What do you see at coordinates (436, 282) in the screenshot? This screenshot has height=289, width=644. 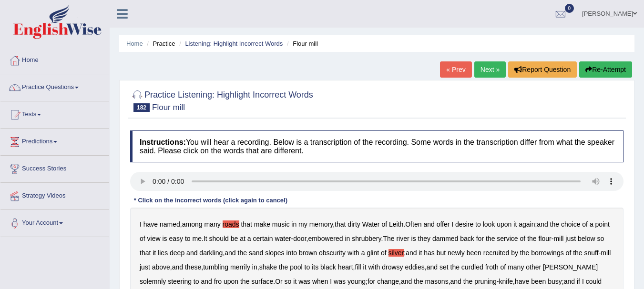 I see `b: masons` at bounding box center [436, 282].